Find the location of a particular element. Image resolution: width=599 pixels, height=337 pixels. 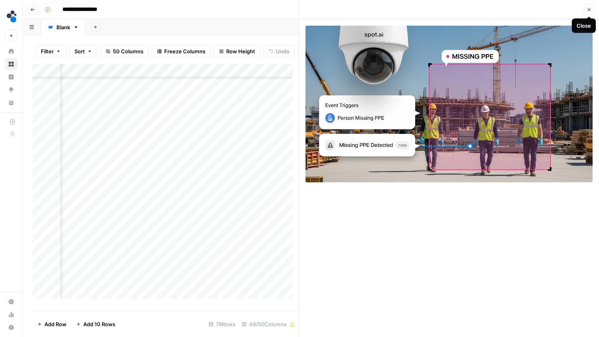

button: Help + Support is located at coordinates (11, 327).